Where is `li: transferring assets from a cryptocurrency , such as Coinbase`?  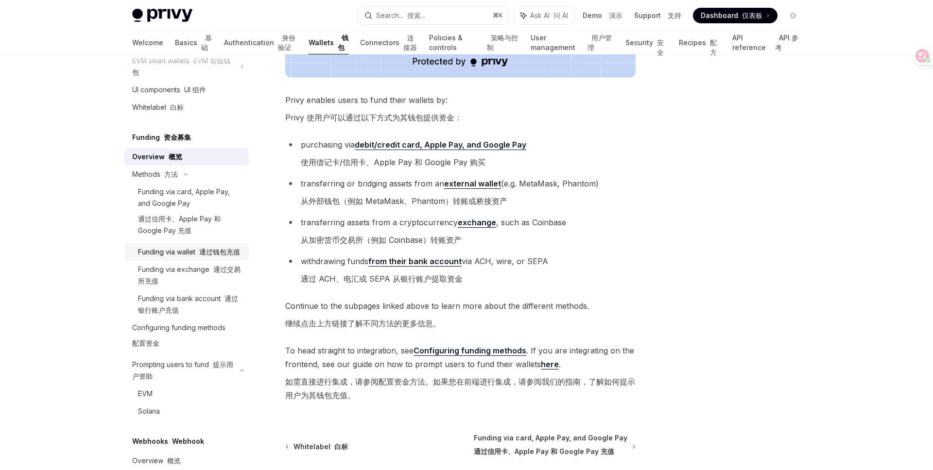 li: transferring assets from a cryptocurrency , such as Coinbase is located at coordinates (460, 233).